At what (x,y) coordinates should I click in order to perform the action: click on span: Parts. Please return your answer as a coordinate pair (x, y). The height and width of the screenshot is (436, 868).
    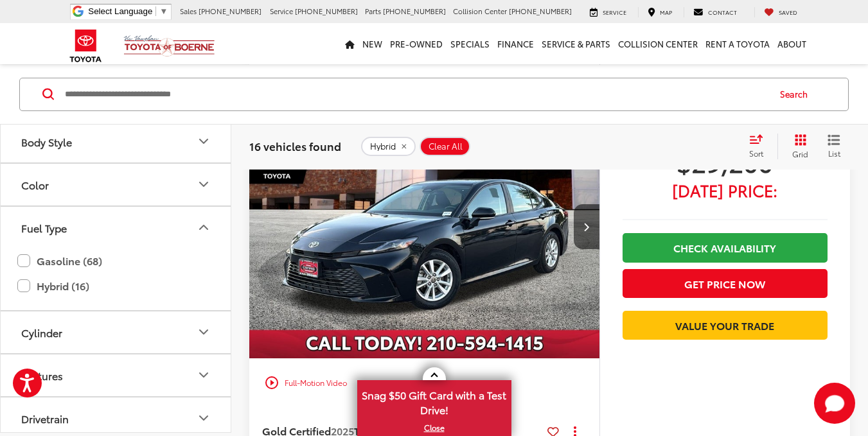
    Looking at the image, I should click on (373, 11).